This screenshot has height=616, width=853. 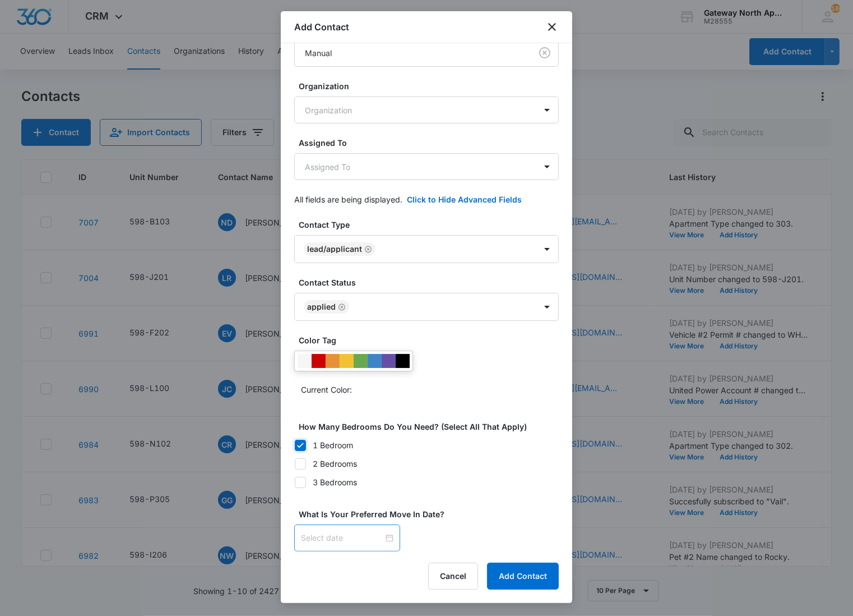 I want to click on label: Organization, so click(x=431, y=86).